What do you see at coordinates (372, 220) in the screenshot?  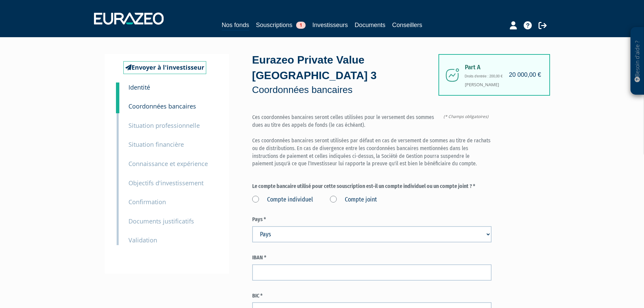 I see `label: Pays *` at bounding box center [372, 220].